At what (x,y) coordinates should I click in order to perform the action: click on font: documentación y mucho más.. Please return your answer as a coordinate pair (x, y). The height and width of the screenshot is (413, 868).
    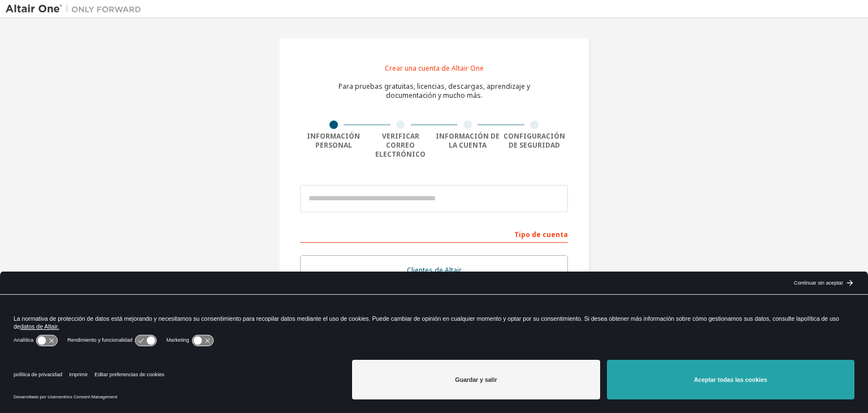
    Looking at the image, I should click on (434, 95).